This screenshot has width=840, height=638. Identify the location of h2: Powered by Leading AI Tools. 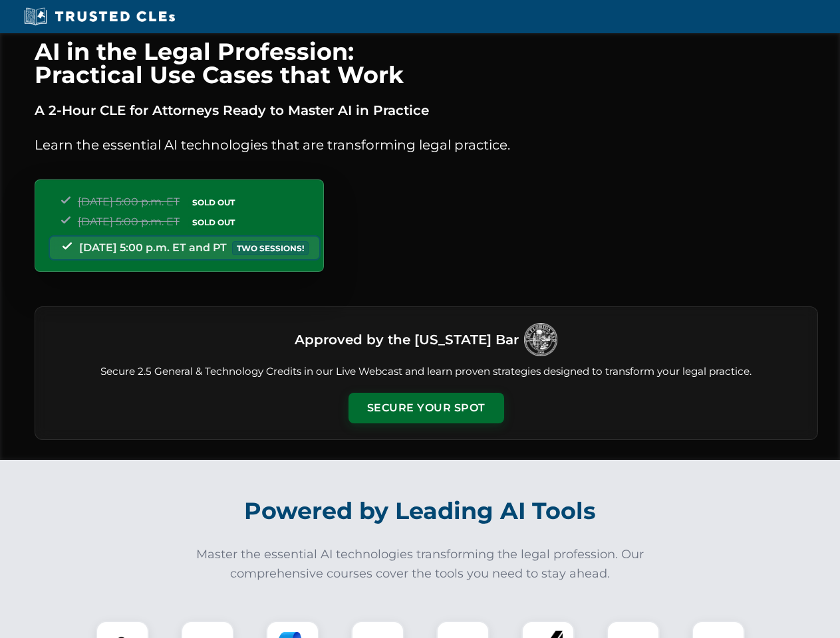
(420, 511).